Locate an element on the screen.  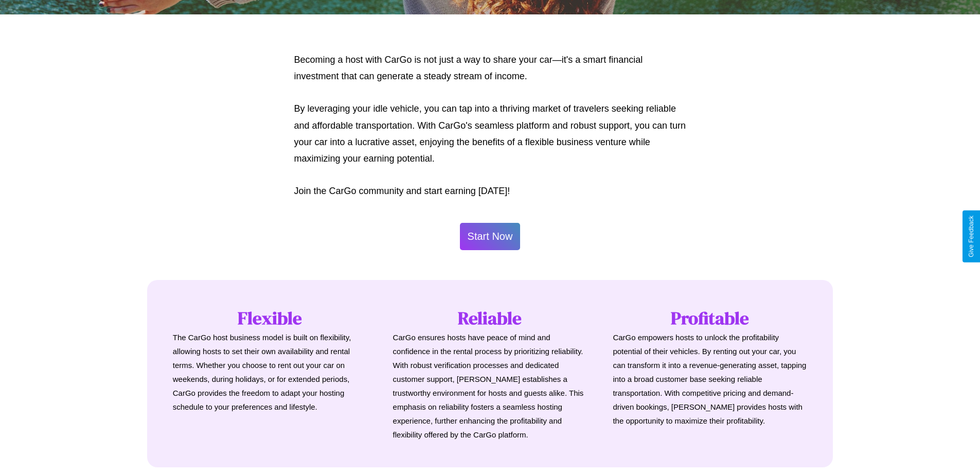
p: The CarGo host business model is built on flexibility, allowing hosts to set their own availabili... is located at coordinates (270, 372).